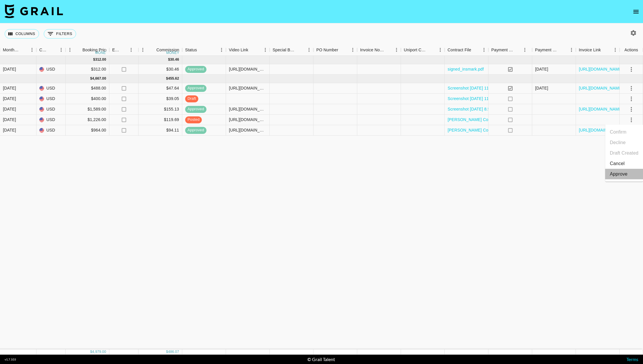 Image resolution: width=643 pixels, height=364 pixels. Describe the element at coordinates (247, 69) in the screenshot. I see `div: https://www.instagram.com/p/DKcHwjKzR_d/` at that location.